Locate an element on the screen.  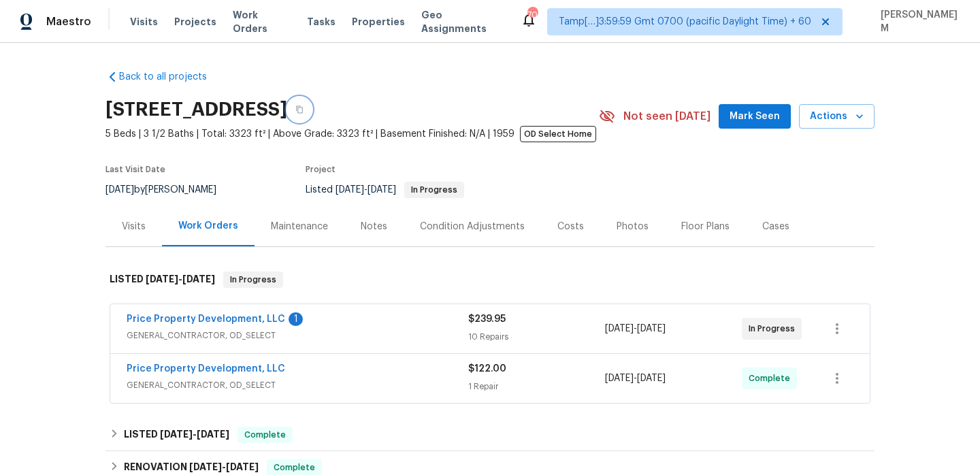
span: Project is located at coordinates (321, 169).